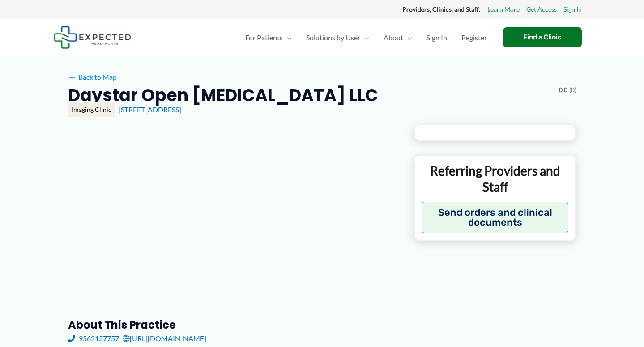  I want to click on nav: Primary Site Navigation, so click(366, 38).